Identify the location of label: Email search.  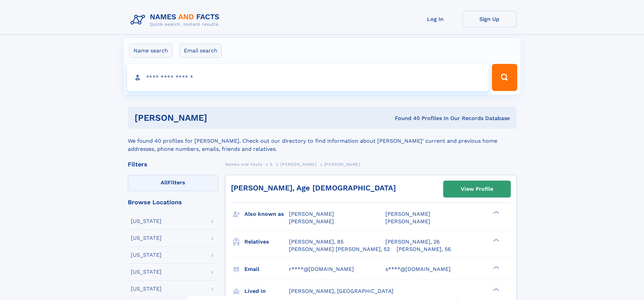
(201, 51).